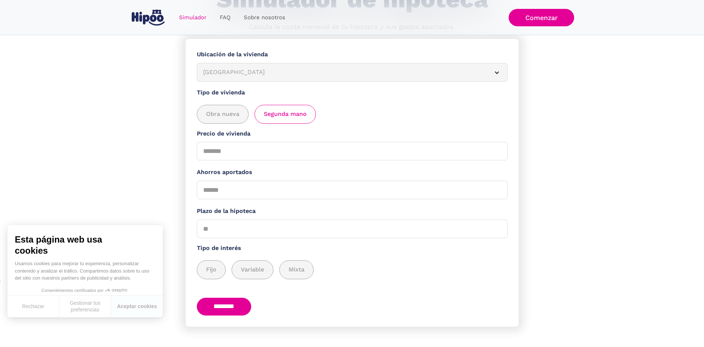 This screenshot has height=347, width=704. Describe the element at coordinates (352, 211) in the screenshot. I see `label: Plazo de la hipoteca` at that location.